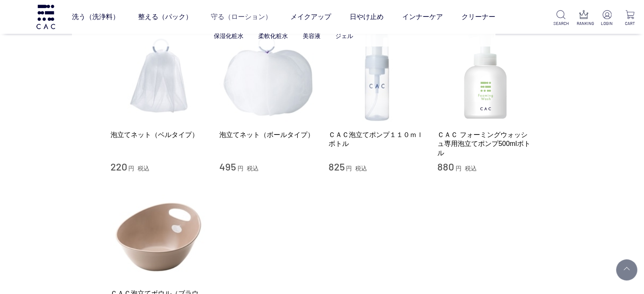 The height and width of the screenshot is (294, 644). I want to click on p: SEARCH, so click(561, 23).